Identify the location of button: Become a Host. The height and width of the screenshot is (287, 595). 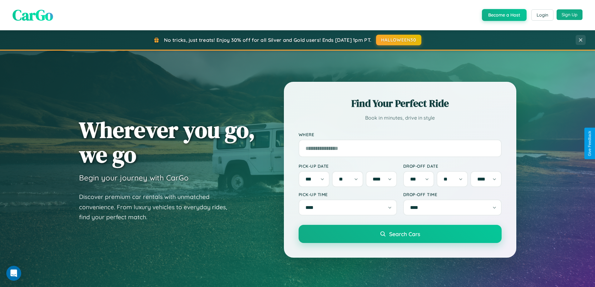
(504, 15).